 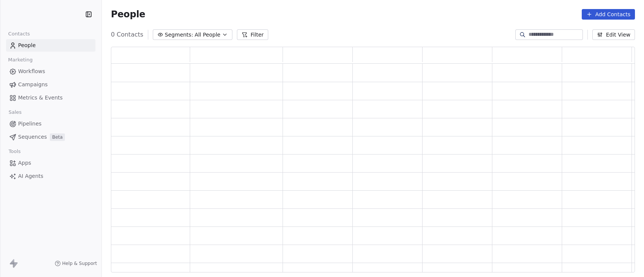 I want to click on a: AI Agents, so click(x=51, y=176).